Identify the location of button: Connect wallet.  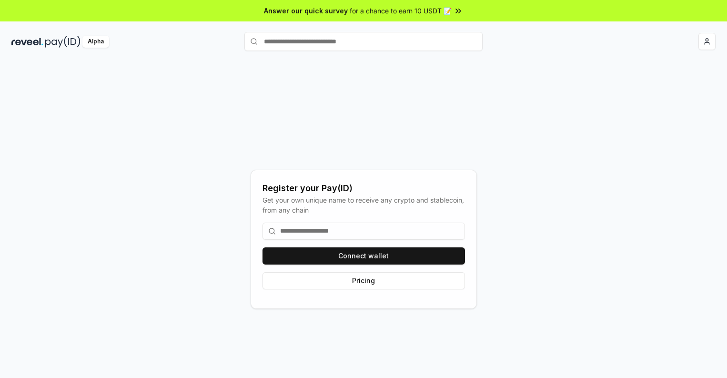
(363, 256).